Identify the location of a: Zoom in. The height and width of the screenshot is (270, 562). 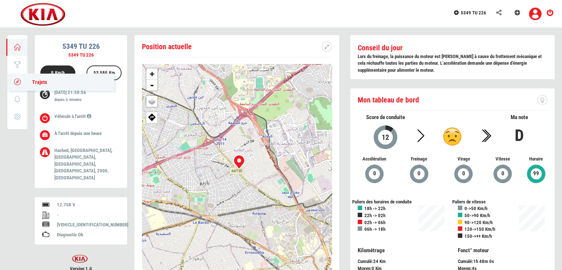
(152, 74).